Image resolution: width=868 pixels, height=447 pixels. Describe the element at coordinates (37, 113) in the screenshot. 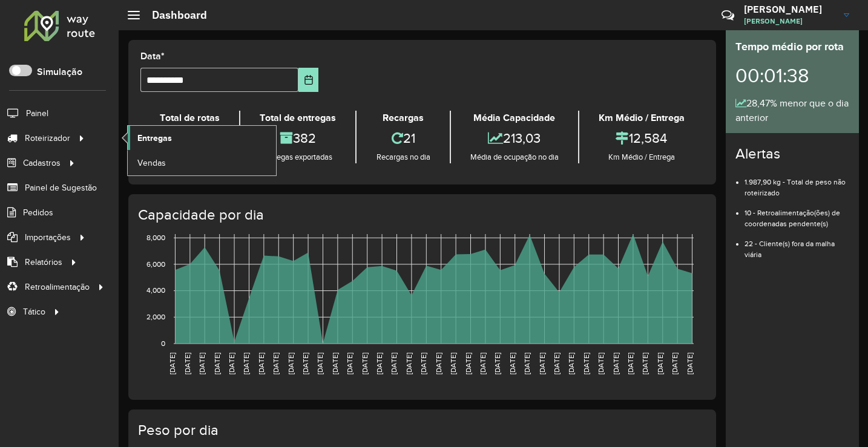

I see `span: Painel` at that location.